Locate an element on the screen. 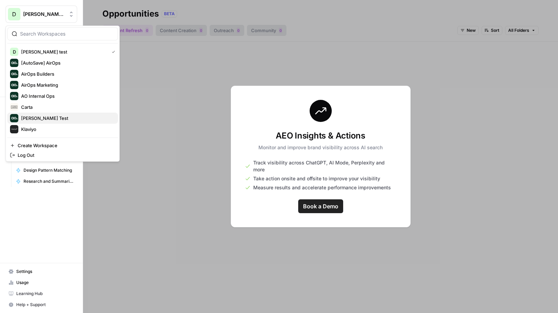  div: Workspace: David test is located at coordinates (63, 94).